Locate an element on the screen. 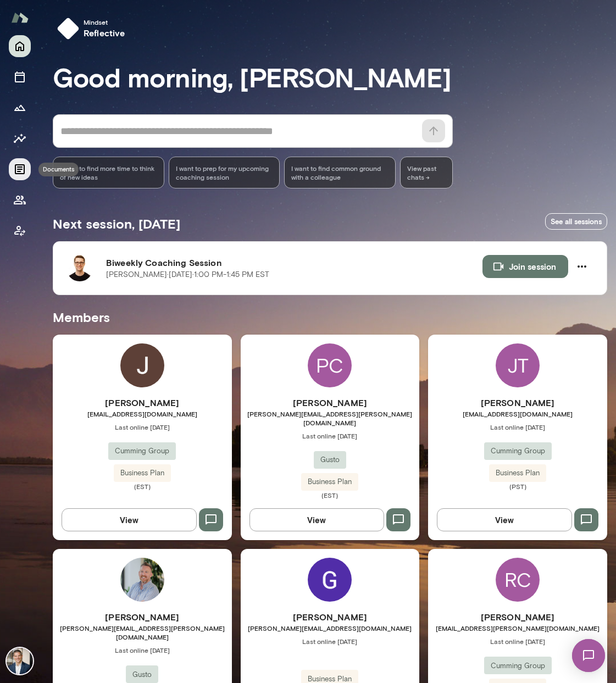 This screenshot has height=683, width=616. div: PC is located at coordinates (330, 366).